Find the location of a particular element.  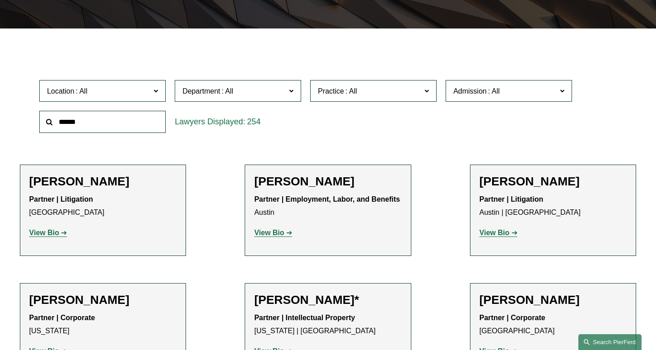

span: Department is located at coordinates (201, 91).